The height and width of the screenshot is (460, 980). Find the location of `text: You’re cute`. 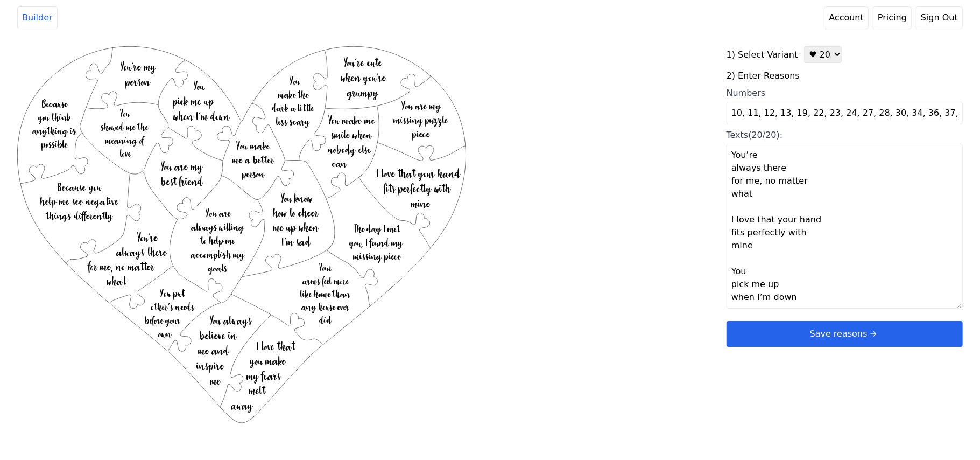

text: You’re cute is located at coordinates (363, 63).